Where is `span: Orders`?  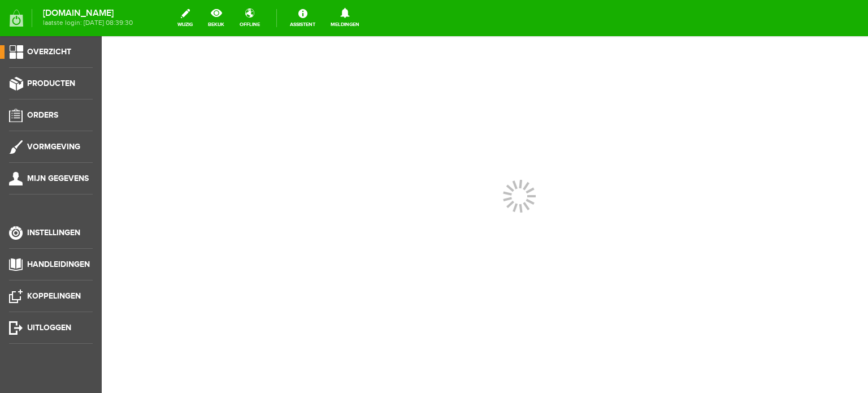
span: Orders is located at coordinates (42, 114).